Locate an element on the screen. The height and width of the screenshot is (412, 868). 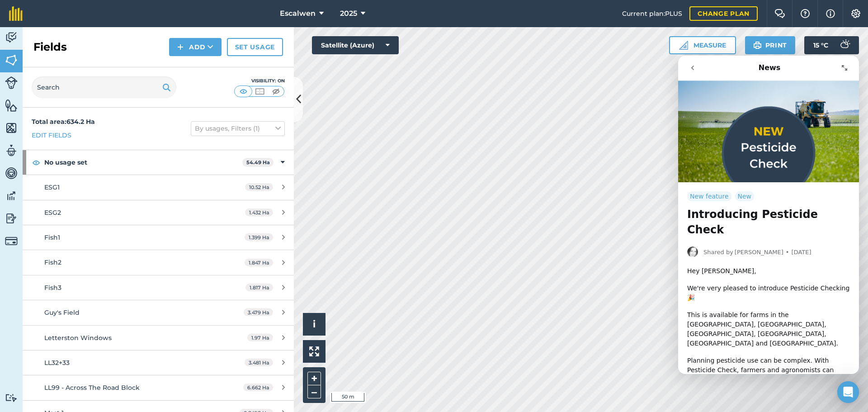
button: Satellite (Azure) is located at coordinates (356, 45).